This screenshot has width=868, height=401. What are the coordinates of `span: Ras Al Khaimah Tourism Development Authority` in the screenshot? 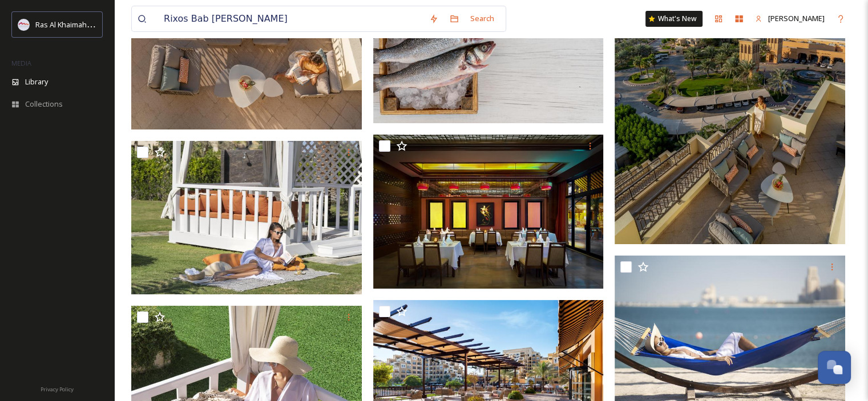 It's located at (116, 24).